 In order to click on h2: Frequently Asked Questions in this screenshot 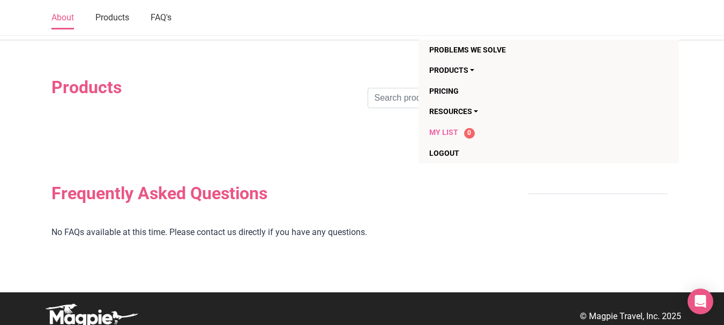, I will do `click(277, 194)`.